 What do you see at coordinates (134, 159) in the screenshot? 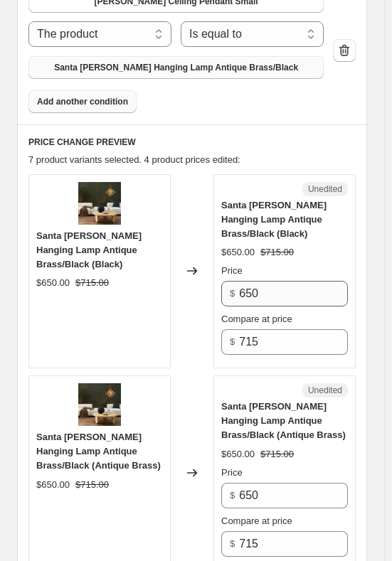
I see `span: 7 product variants selected. 4 product prices edited:` at bounding box center [134, 159].